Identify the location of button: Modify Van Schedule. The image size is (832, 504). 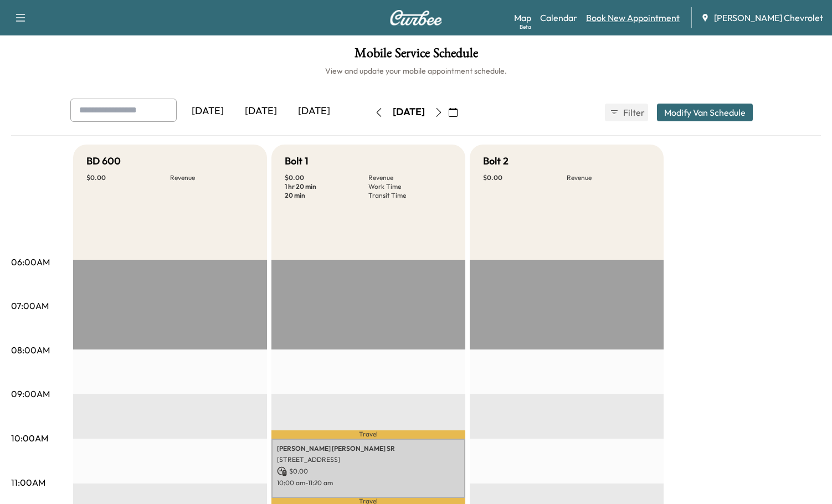
(704, 112).